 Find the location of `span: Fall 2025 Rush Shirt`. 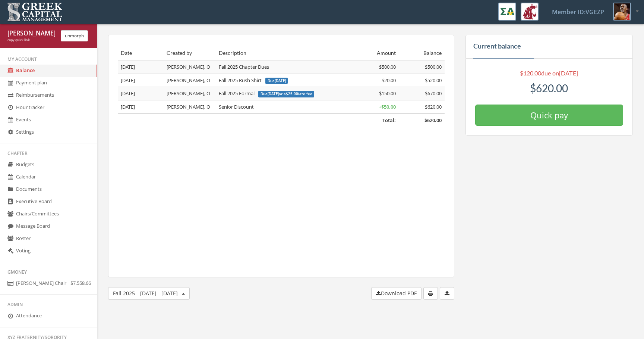

span: Fall 2025 Rush Shirt is located at coordinates (253, 80).